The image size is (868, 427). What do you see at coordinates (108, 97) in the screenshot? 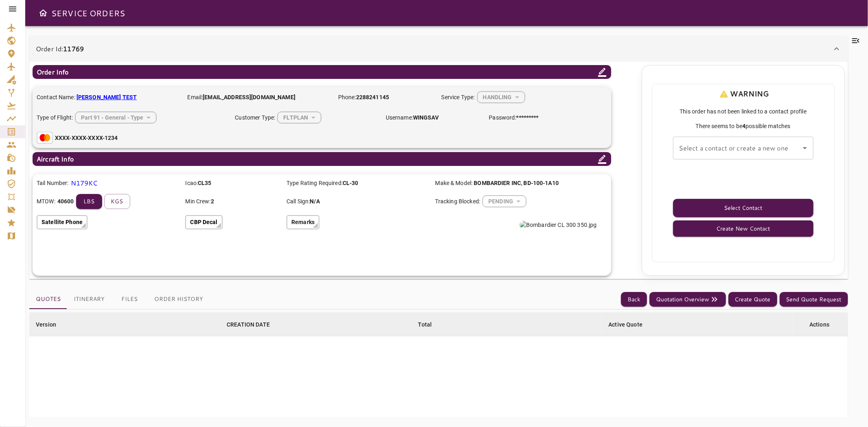
I see `p: Contact Name:` at bounding box center [108, 97].